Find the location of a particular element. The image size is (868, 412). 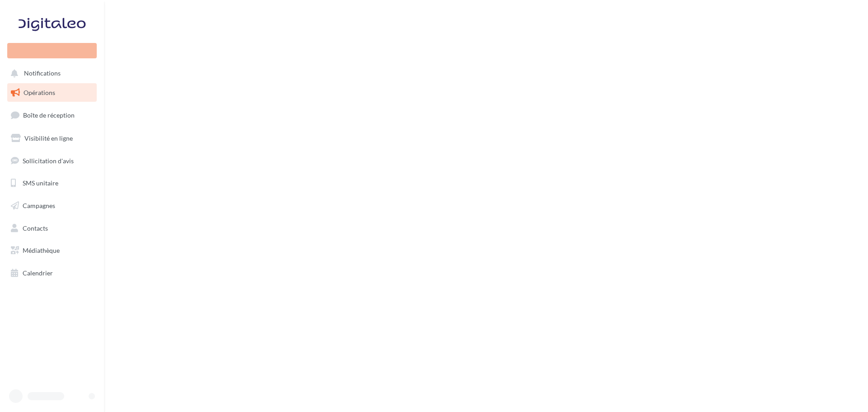

span: Calendrier is located at coordinates (37, 273).